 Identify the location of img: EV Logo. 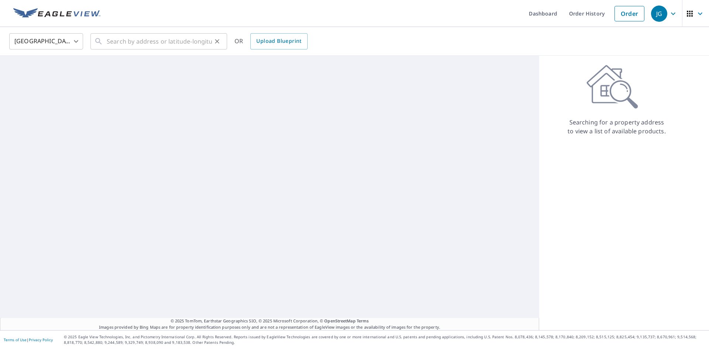
(57, 14).